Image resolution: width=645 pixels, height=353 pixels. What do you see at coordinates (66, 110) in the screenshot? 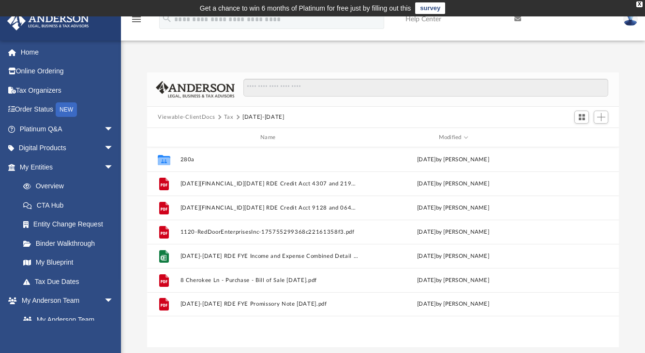
I see `div: NEW` at bounding box center [66, 110].